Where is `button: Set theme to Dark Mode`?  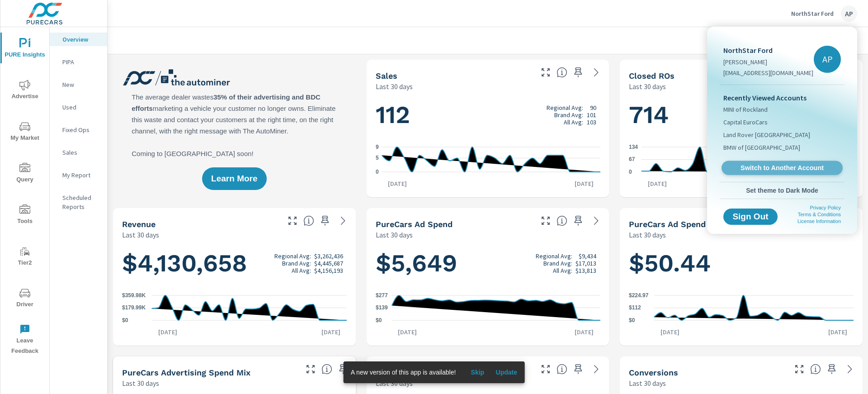 button: Set theme to Dark Mode is located at coordinates (782, 191).